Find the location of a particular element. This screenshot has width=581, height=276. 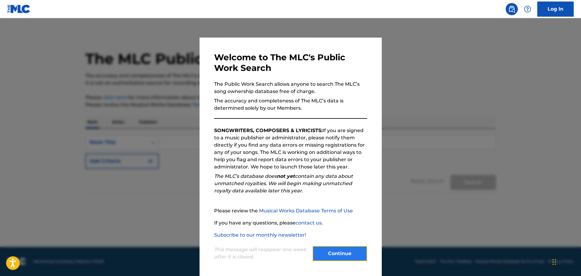

div: Help is located at coordinates (527, 9).